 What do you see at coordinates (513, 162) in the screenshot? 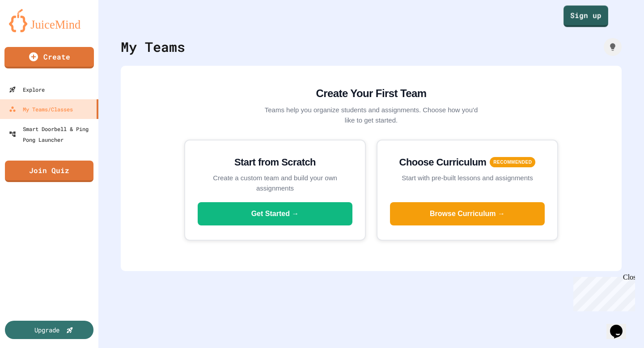
I see `span: RECOMMENDED` at bounding box center [513, 162].